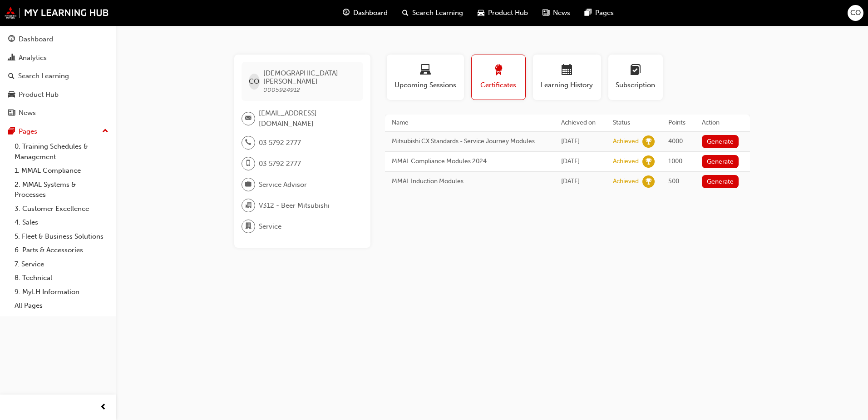 This screenshot has height=420, width=868. Describe the element at coordinates (58, 39) in the screenshot. I see `a: Dashboard` at that location.